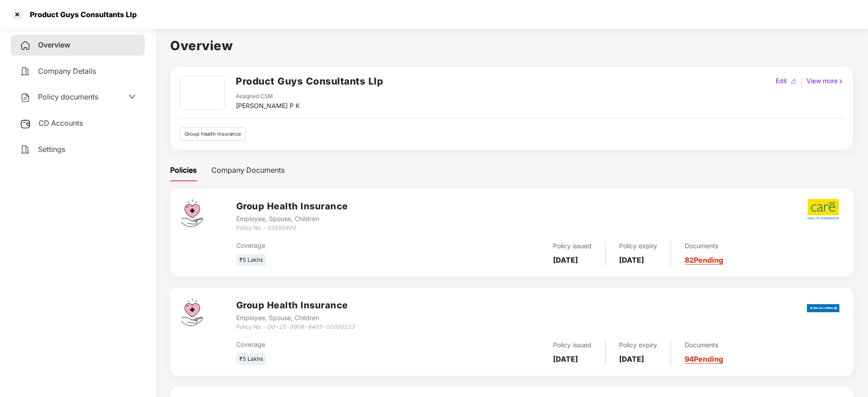  I want to click on span: Company Details, so click(67, 71).